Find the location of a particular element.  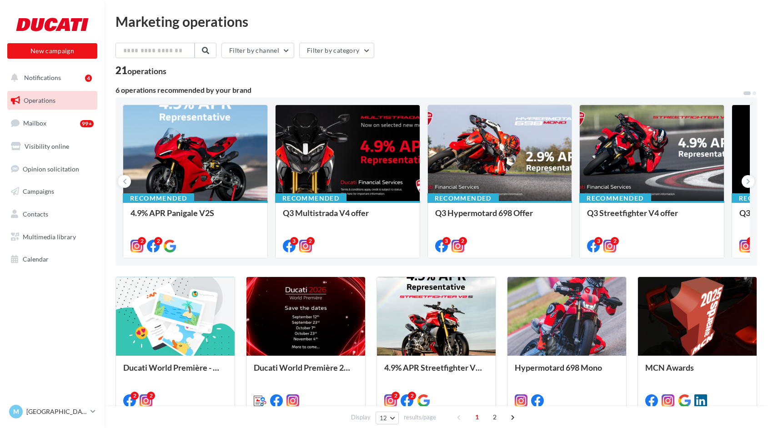

span: 2 is located at coordinates (495, 417).